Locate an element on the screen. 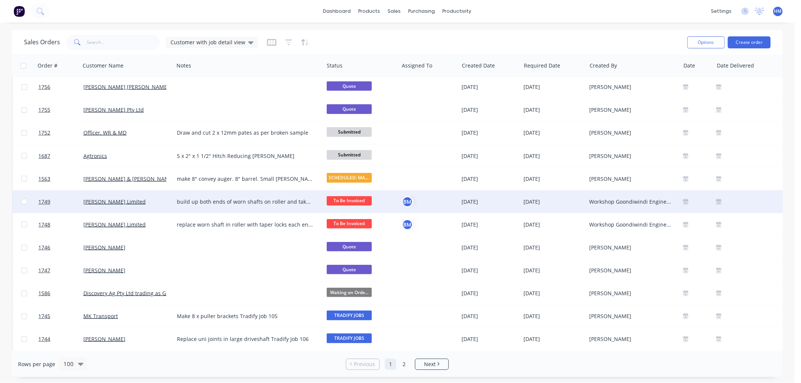  div: Notes is located at coordinates (184, 66).